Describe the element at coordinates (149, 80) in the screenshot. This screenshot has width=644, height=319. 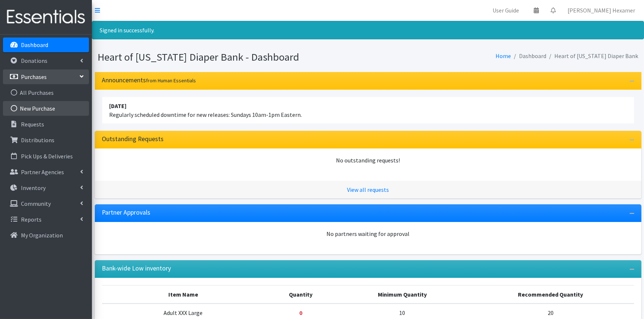
I see `h3: Announcements` at that location.